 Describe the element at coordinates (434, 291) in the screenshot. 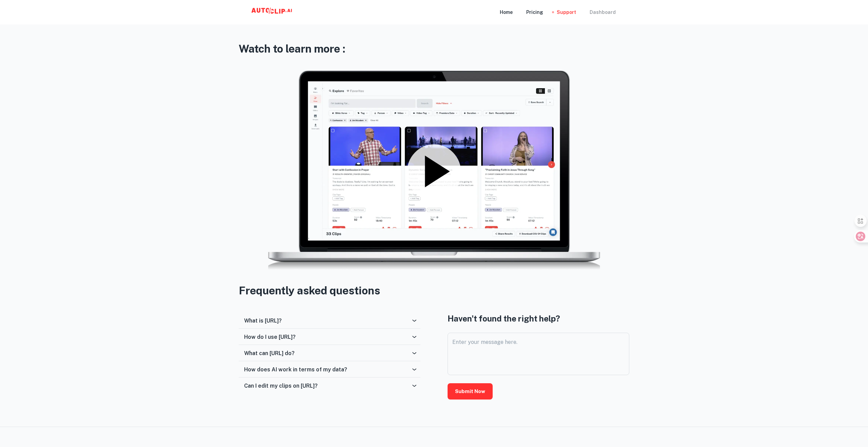

I see `h3: Frequently asked questions` at that location.